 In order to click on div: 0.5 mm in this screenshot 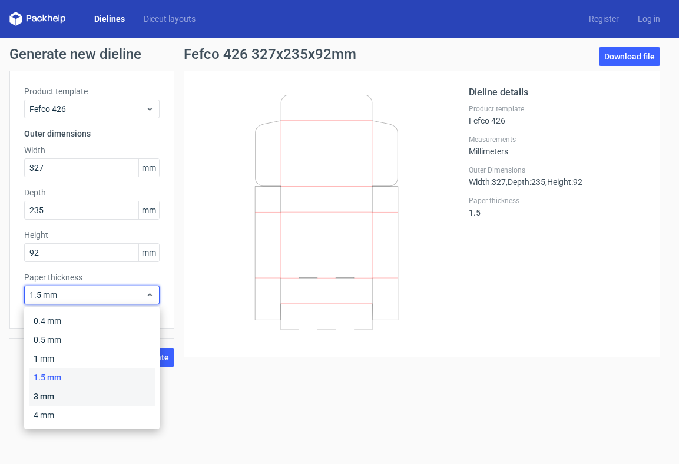, I will do `click(92, 340)`.